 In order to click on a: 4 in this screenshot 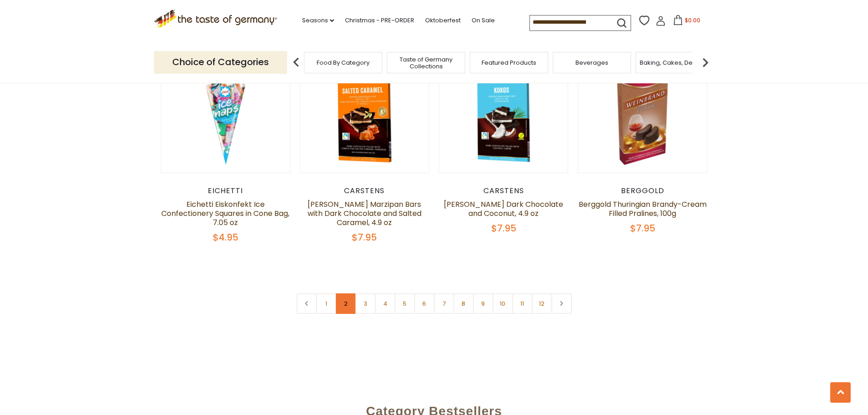, I will do `click(385, 303)`.